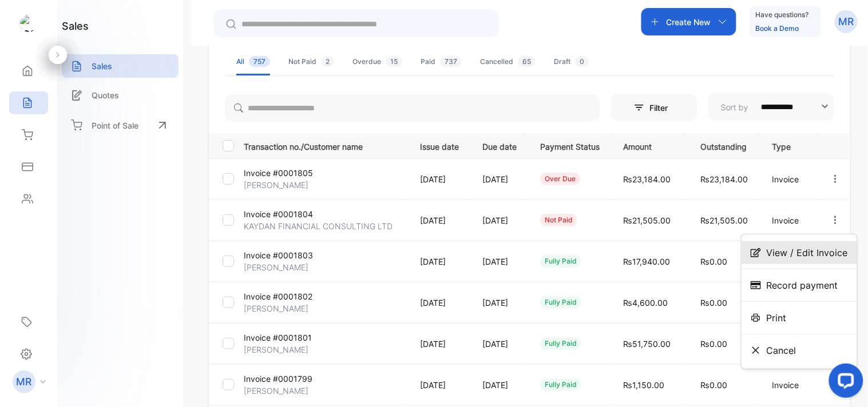 This screenshot has height=407, width=868. Describe the element at coordinates (259, 62) in the screenshot. I see `span: 757` at that location.